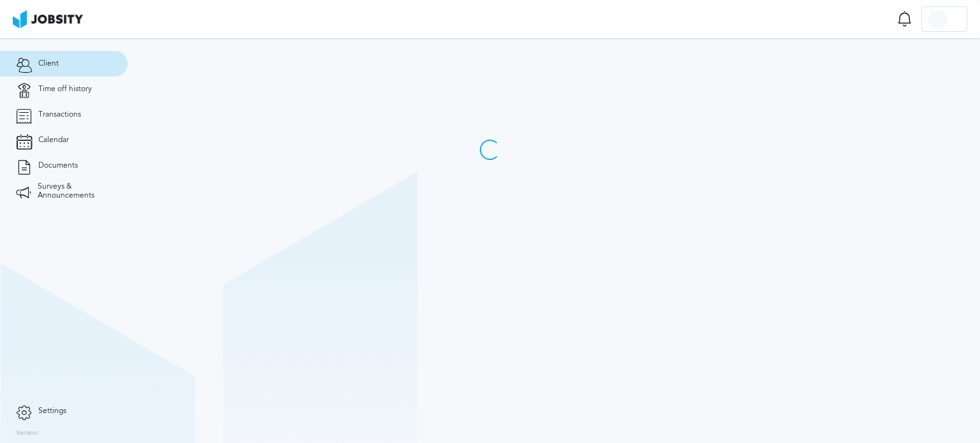 The height and width of the screenshot is (443, 980). Describe the element at coordinates (58, 166) in the screenshot. I see `span: Documents` at that location.